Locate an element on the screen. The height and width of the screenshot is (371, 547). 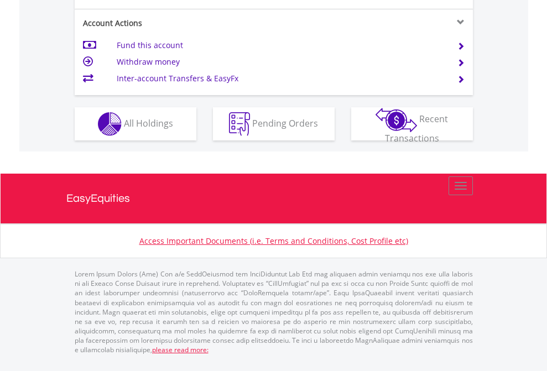
img: holdings-wht.png is located at coordinates (109, 124).